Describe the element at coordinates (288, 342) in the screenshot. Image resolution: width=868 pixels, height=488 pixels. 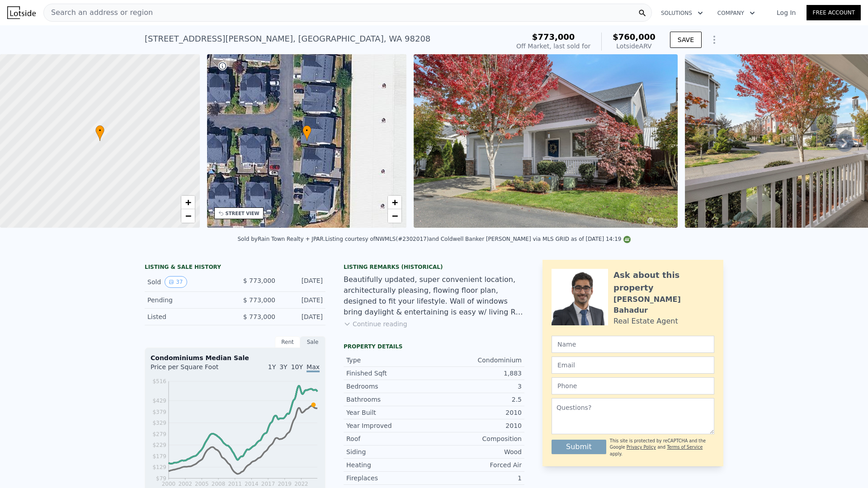
I see `div: Rent` at that location.